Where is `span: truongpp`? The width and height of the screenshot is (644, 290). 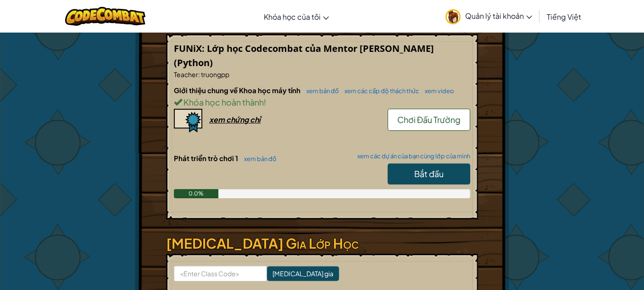 span: truongpp is located at coordinates (214, 75).